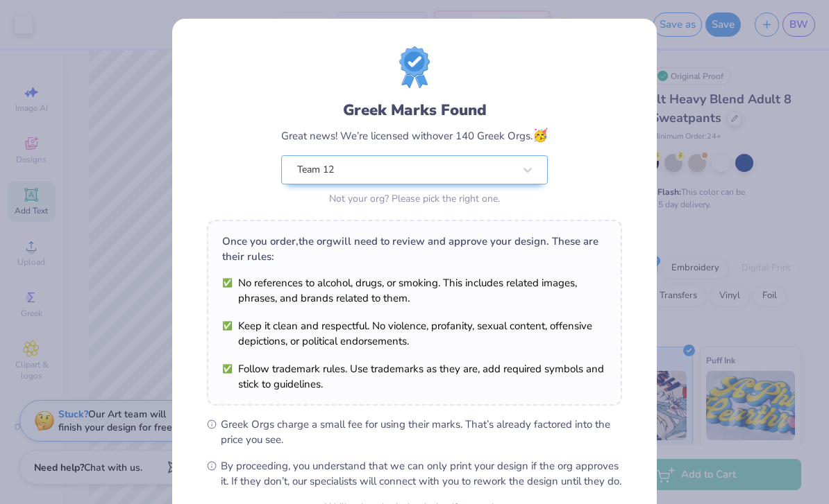 The height and width of the screenshot is (504, 829). I want to click on div: Not your org? Please pick the right one., so click(414, 198).